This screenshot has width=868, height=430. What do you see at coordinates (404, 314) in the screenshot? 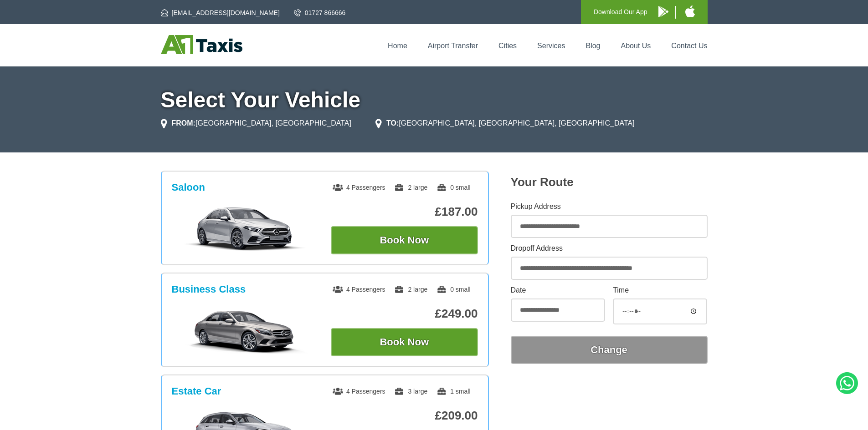
I see `p: £249.00` at bounding box center [404, 314].